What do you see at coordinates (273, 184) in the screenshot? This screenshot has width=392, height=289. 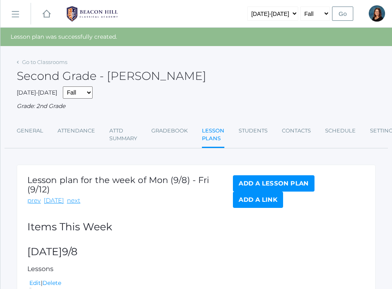 I see `a: Add a Lesson Plan` at bounding box center [273, 184].